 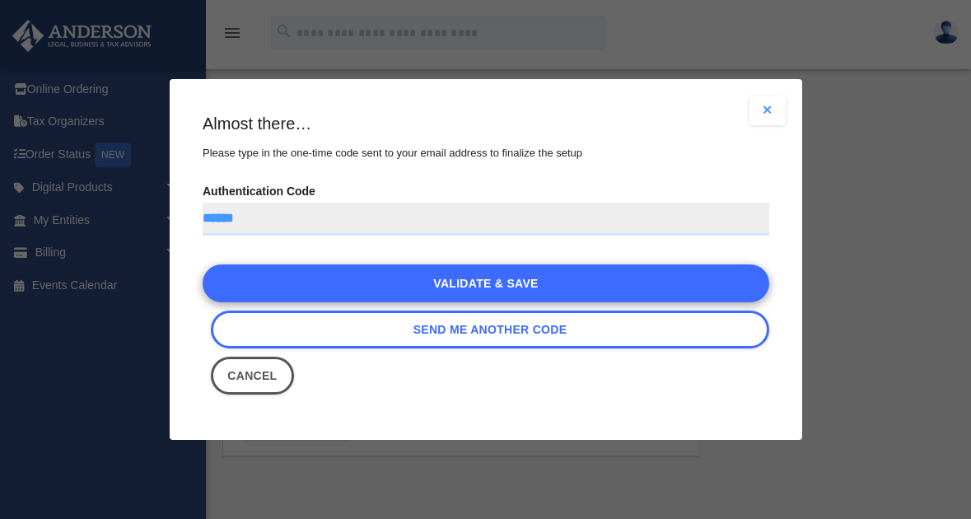 I want to click on p: Please type in the one-time code sent to your email address to finalize the setup, so click(x=486, y=153).